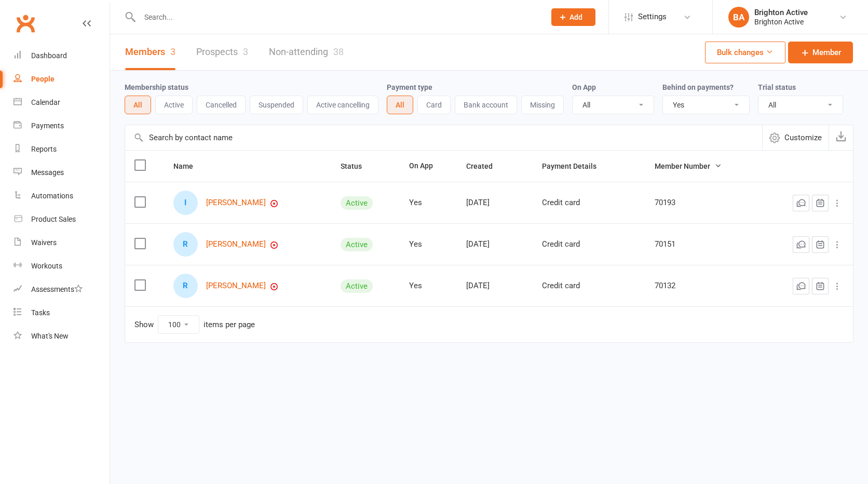 The height and width of the screenshot is (484, 868). I want to click on a: Calendar, so click(61, 103).